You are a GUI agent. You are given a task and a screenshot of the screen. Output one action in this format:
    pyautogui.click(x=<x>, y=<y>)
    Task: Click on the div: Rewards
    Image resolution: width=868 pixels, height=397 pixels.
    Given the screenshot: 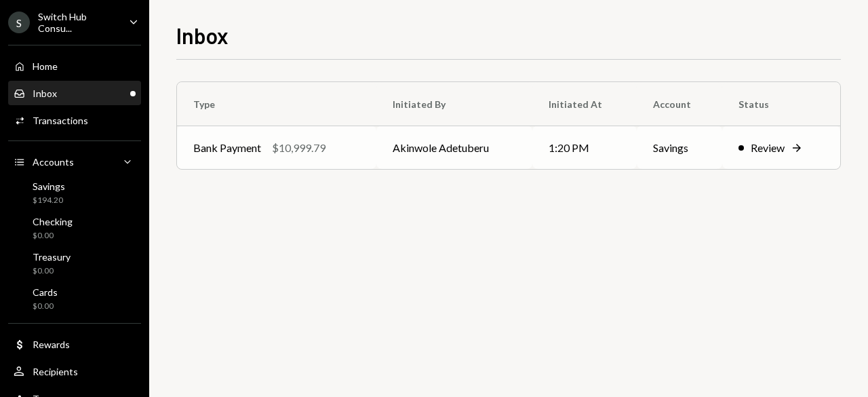 What is the action you would take?
    pyautogui.click(x=51, y=344)
    